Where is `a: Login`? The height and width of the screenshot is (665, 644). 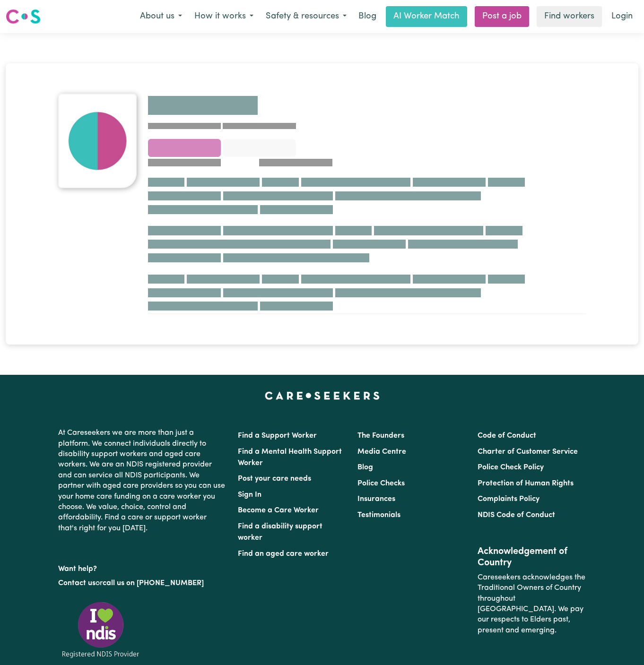
a: Login is located at coordinates (622, 17).